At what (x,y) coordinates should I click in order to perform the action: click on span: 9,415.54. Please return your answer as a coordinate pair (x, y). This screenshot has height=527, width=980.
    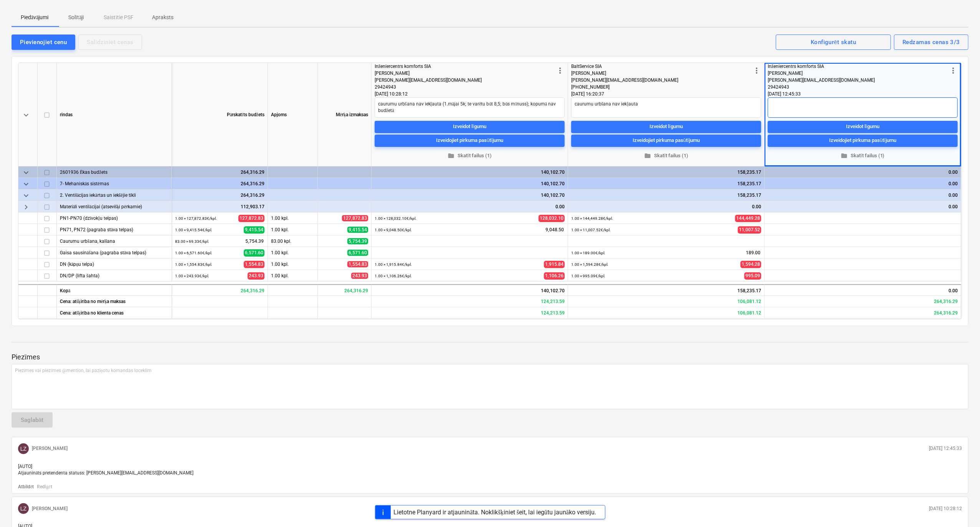
    Looking at the image, I should click on (358, 230).